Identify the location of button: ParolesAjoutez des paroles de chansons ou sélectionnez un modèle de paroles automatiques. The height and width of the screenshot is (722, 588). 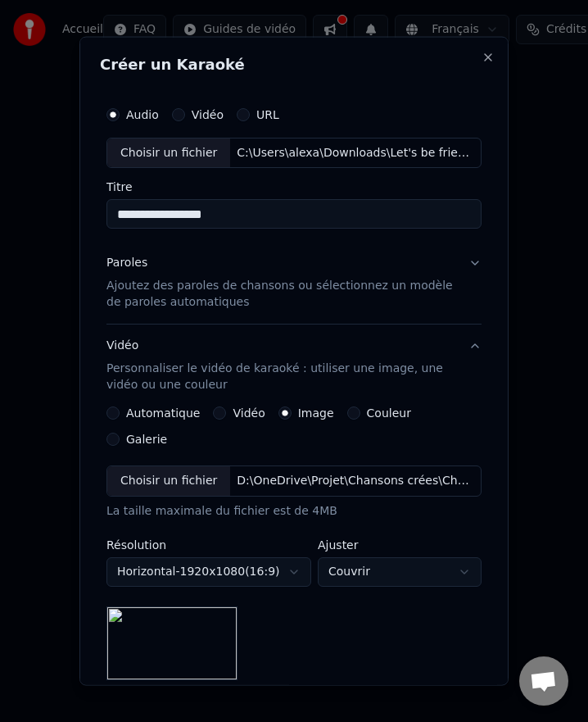
(294, 283).